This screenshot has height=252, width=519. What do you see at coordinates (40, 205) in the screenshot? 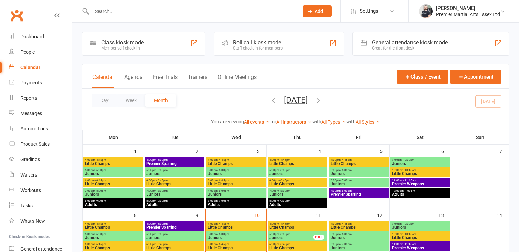
I see `a: Tasks` at bounding box center [40, 205].